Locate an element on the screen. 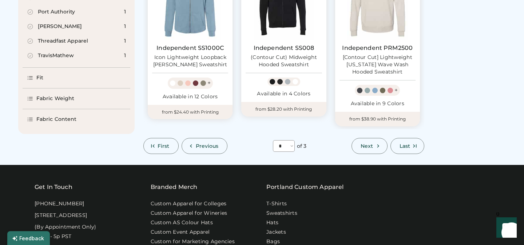 The height and width of the screenshot is (245, 524). div: from $28.20 with Printing is located at coordinates (283, 109).